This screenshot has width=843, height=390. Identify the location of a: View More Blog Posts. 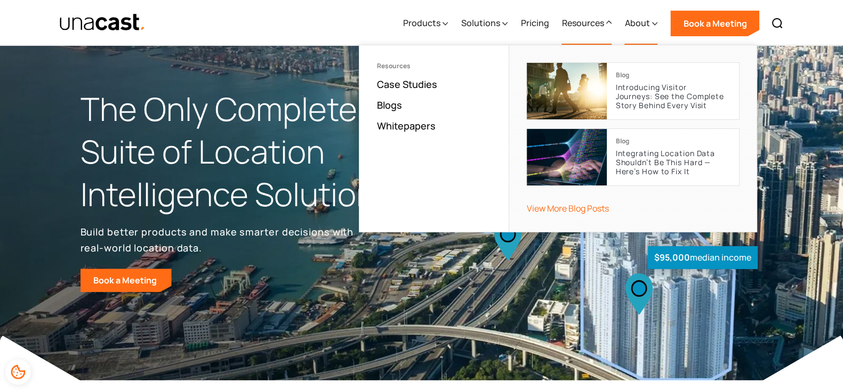
(568, 209).